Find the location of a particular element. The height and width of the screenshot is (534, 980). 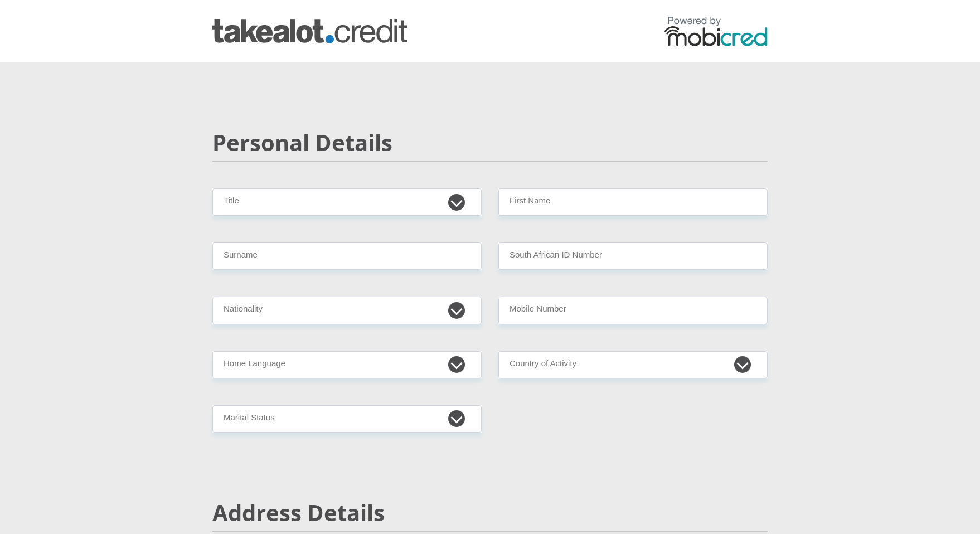

h2: Address Details is located at coordinates (490, 513).